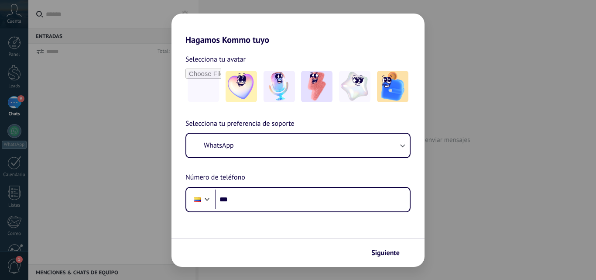 This screenshot has height=280, width=596. What do you see at coordinates (218, 145) in the screenshot?
I see `span: WhatsApp` at bounding box center [218, 145].